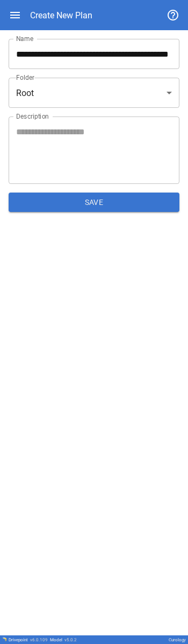 This screenshot has width=188, height=644. Describe the element at coordinates (178, 639) in the screenshot. I see `div: Curology` at that location.